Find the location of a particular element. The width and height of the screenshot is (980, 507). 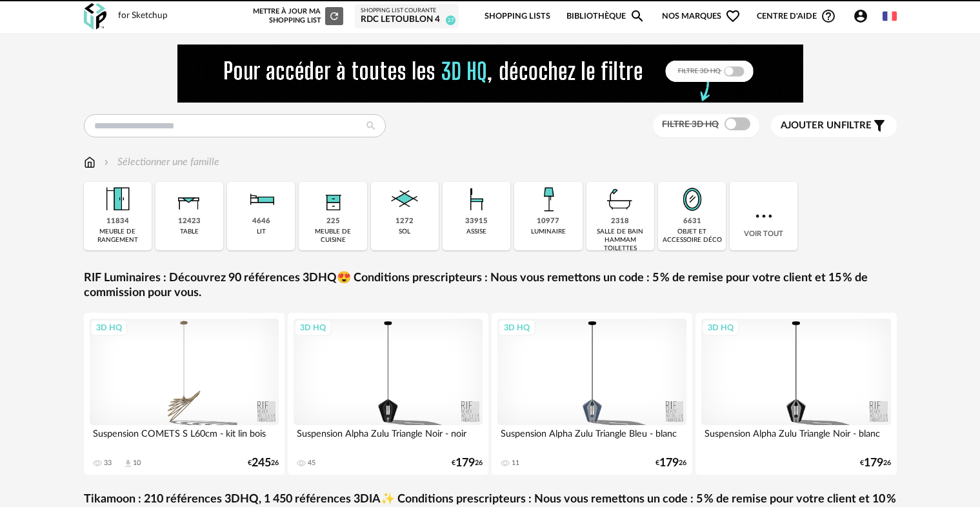

div: salle de bain hammam toilettes is located at coordinates (620, 240).